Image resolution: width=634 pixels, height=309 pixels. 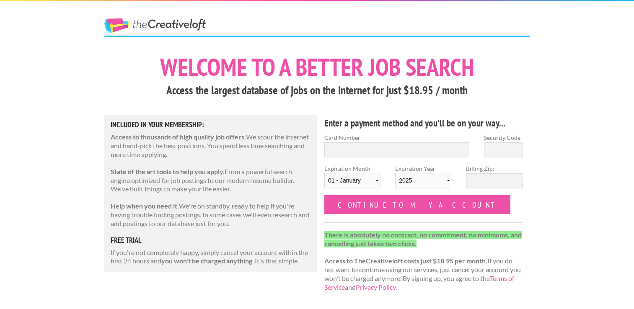 What do you see at coordinates (352, 181) in the screenshot?
I see `select: Expiration Month` at bounding box center [352, 181].